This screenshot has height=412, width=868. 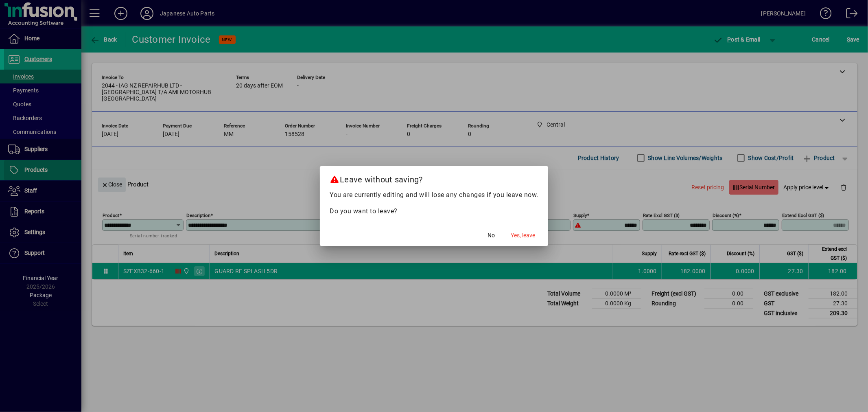 What do you see at coordinates (523, 235) in the screenshot?
I see `span: Yes, leave` at bounding box center [523, 235].